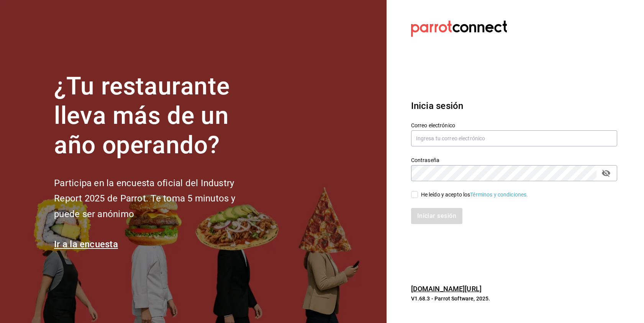  Describe the element at coordinates (499, 195) in the screenshot. I see `a: Términos y condiciones.` at that location.